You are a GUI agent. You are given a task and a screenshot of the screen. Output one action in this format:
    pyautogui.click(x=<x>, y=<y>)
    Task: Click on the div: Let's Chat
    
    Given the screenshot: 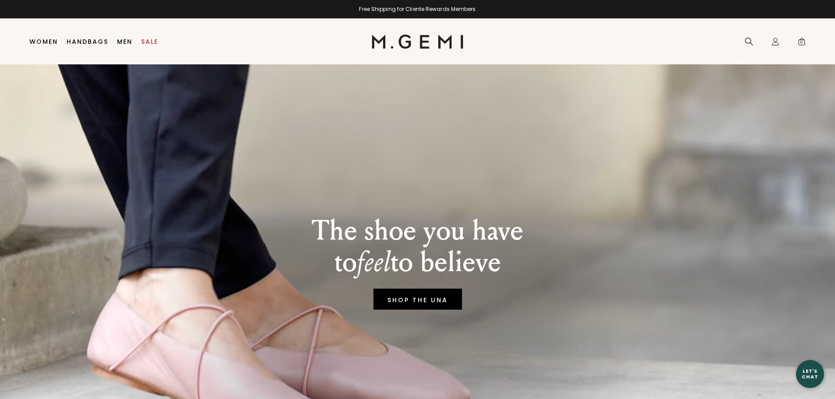 What is the action you would take?
    pyautogui.click(x=810, y=374)
    